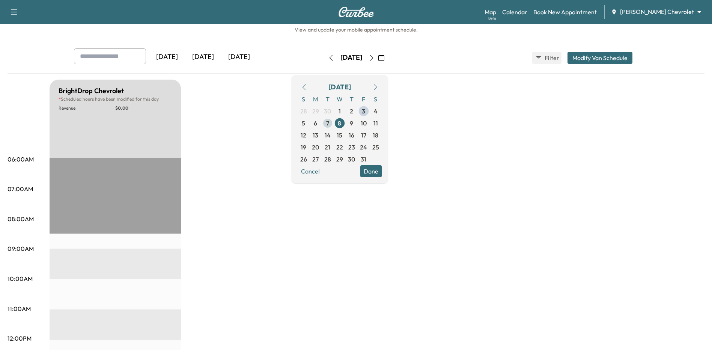  Describe the element at coordinates (376, 111) in the screenshot. I see `span: 4` at that location.